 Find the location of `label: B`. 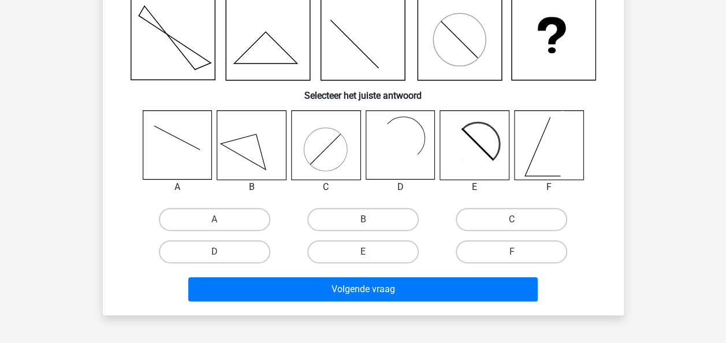

label: B is located at coordinates (363, 220).